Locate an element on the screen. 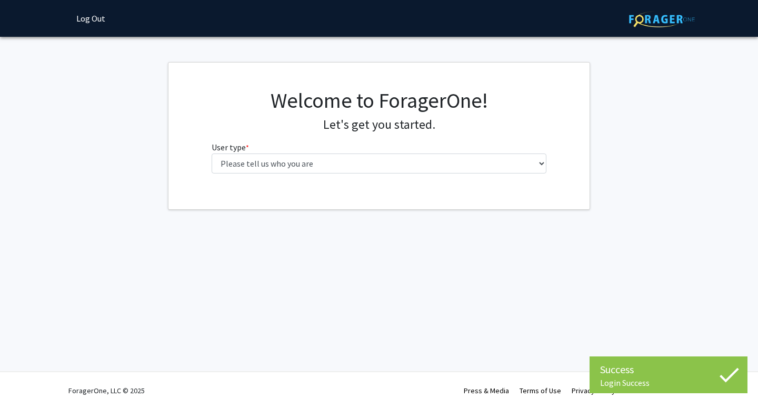 The height and width of the screenshot is (409, 758). a: Terms of Use is located at coordinates (540, 391).